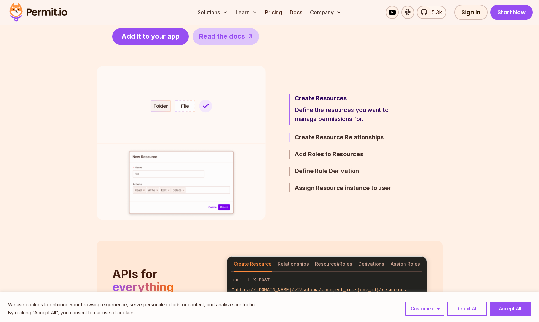 The height and width of the screenshot is (322, 539). What do you see at coordinates (135, 274) in the screenshot?
I see `span: APIs for` at bounding box center [135, 274].